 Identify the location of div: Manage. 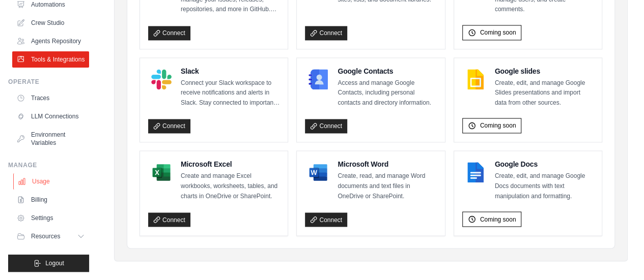
(48, 166).